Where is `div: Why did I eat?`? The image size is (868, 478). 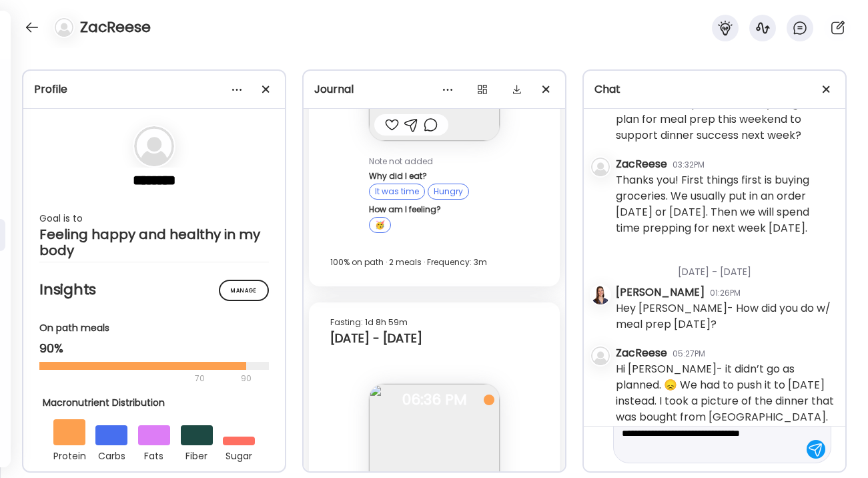
div: Why did I eat? is located at coordinates (434, 176).